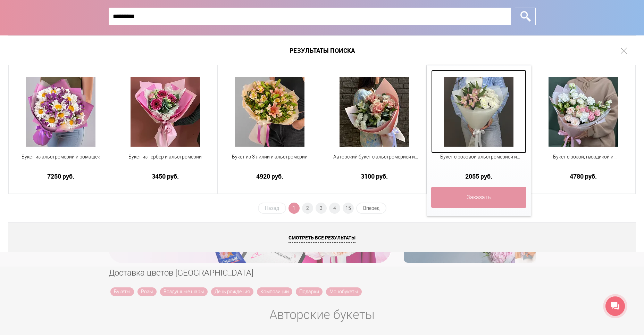  What do you see at coordinates (479, 161) in the screenshot?
I see `a: Букет с розовой альстромерией и кустовой хризантемой` at bounding box center [479, 161].